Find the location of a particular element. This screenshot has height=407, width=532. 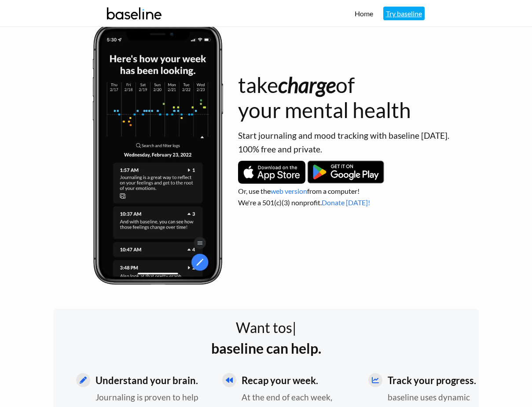

h2: Understand your brain. is located at coordinates (151, 380).